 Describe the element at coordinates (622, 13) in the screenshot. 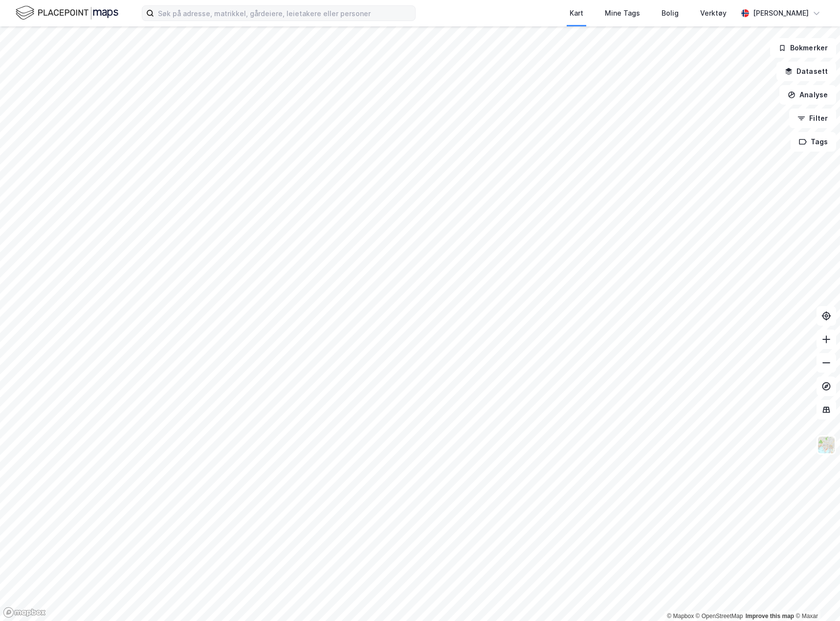

I see `div: Mine Tags` at that location.